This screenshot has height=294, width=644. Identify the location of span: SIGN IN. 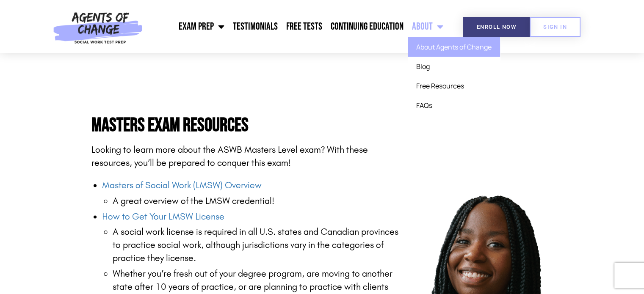
(555, 27).